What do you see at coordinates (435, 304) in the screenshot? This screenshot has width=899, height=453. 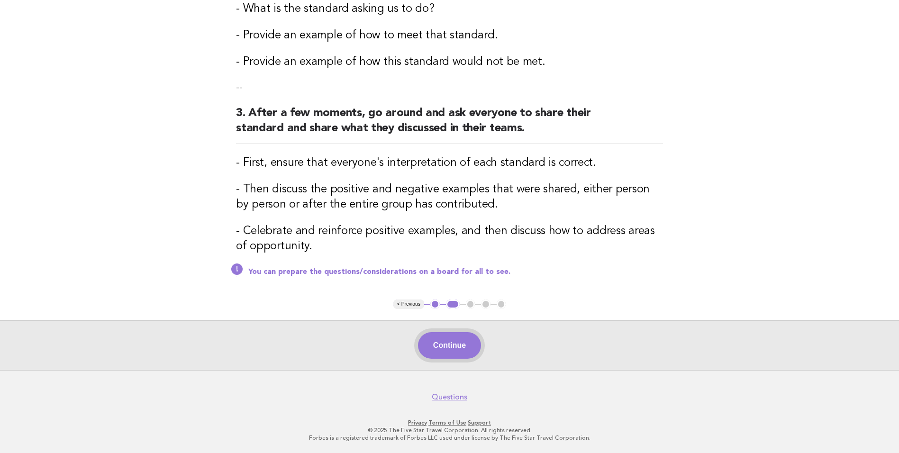 I see `button: 1` at bounding box center [435, 304].